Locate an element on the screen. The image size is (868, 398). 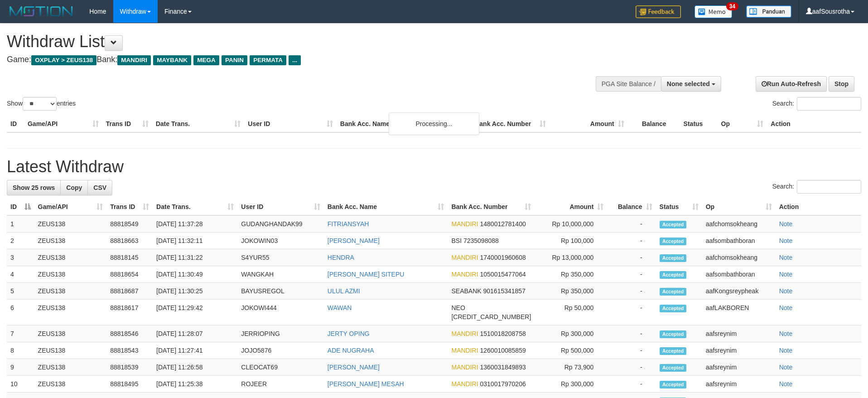
a: FITRIANSYAH is located at coordinates (349, 224).